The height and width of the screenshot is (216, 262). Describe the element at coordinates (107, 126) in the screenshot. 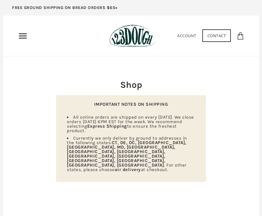

I see `strong: Express Shipping` at that location.